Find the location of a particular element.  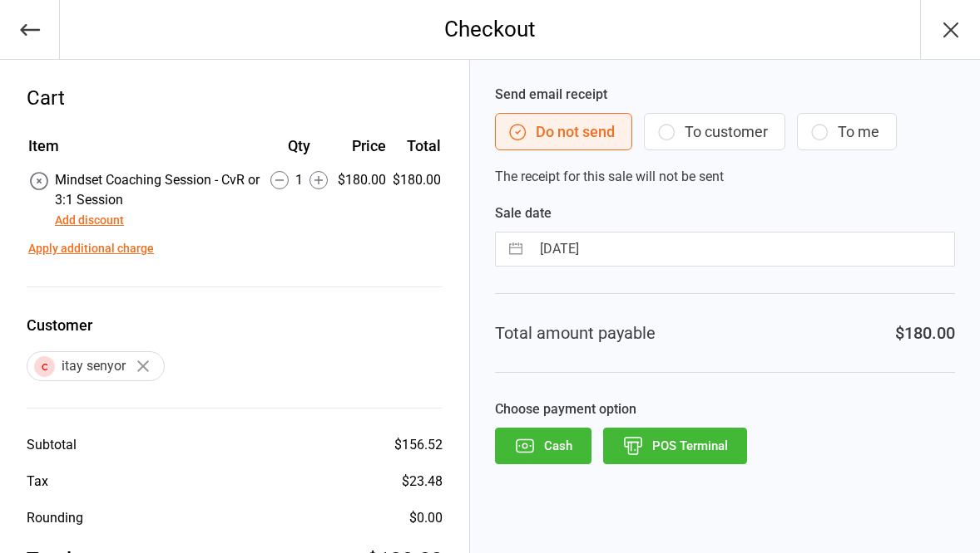

span: Mindset Coaching Session - CvR or 3:1 Session is located at coordinates (157, 189).